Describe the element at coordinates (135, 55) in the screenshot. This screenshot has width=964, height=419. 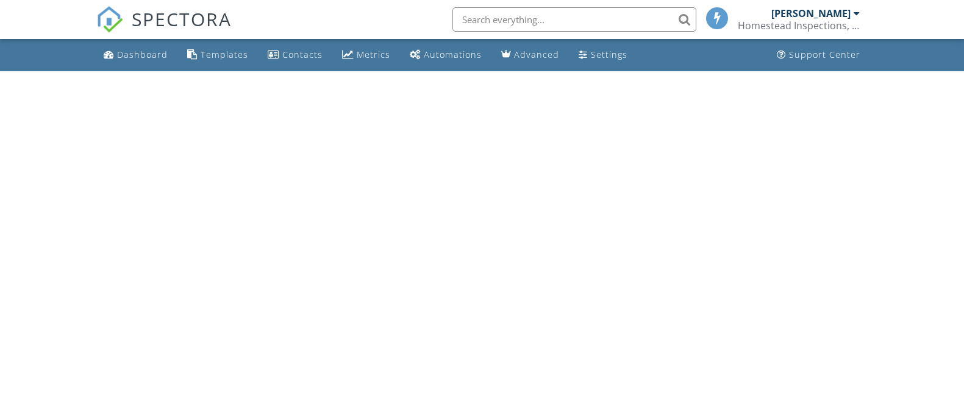
I see `a: Dashboard` at that location.